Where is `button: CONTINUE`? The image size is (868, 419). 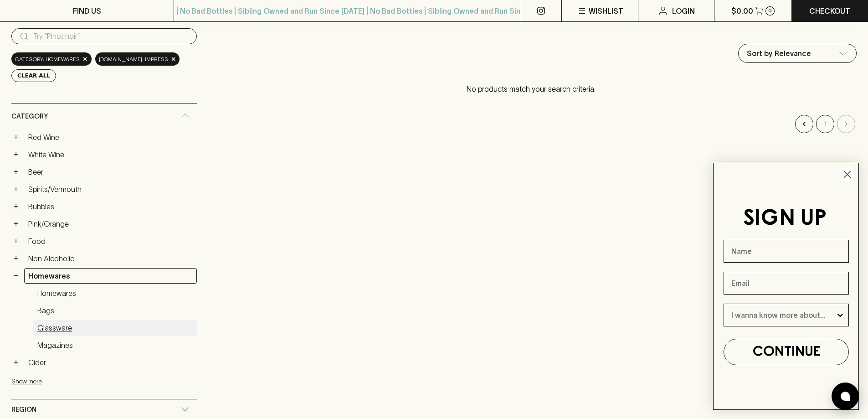
button: CONTINUE is located at coordinates (786, 352).